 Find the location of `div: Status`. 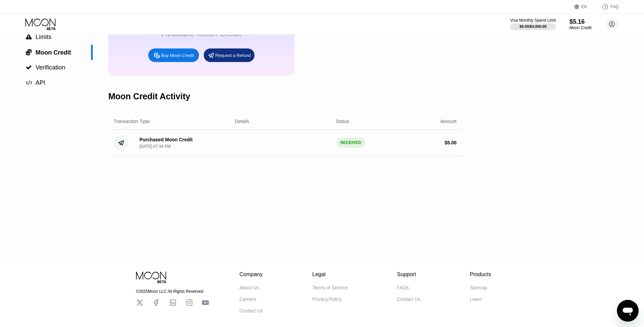

div: Status is located at coordinates (343, 121).